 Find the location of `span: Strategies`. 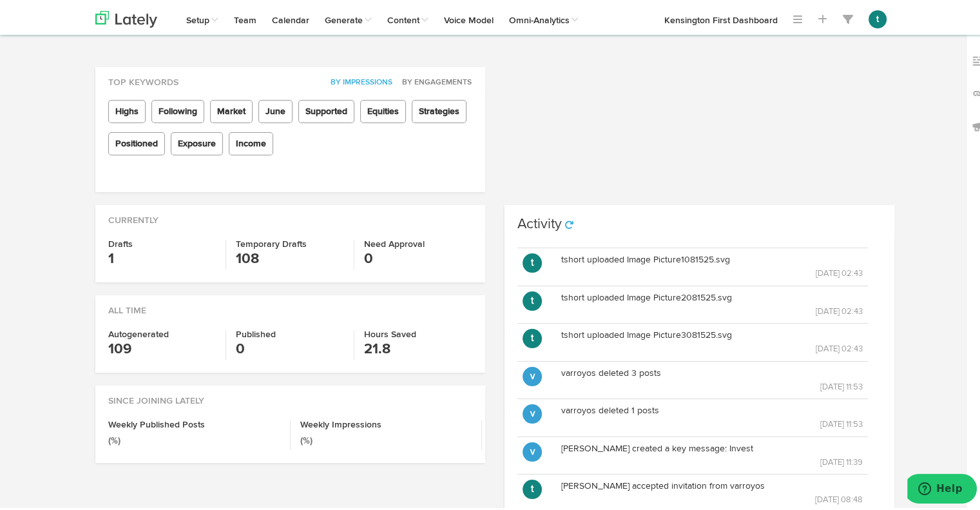

span: Strategies is located at coordinates (438, 109).